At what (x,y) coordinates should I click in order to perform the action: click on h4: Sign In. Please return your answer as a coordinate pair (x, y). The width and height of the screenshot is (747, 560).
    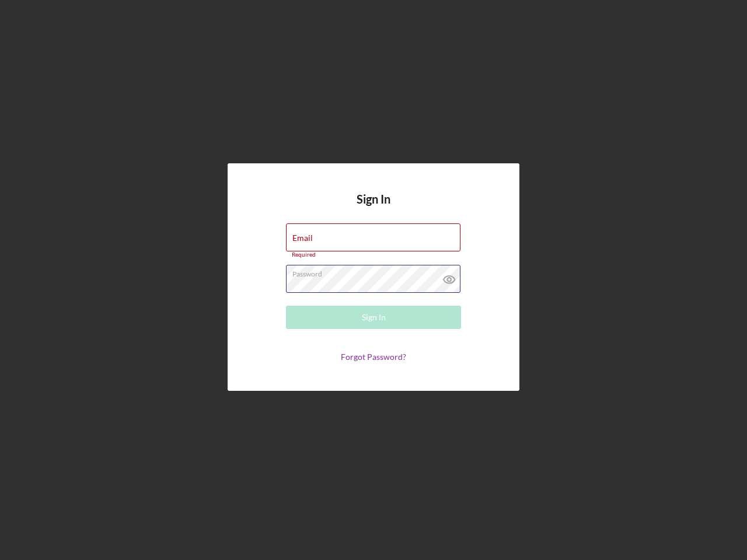
    Looking at the image, I should click on (374, 208).